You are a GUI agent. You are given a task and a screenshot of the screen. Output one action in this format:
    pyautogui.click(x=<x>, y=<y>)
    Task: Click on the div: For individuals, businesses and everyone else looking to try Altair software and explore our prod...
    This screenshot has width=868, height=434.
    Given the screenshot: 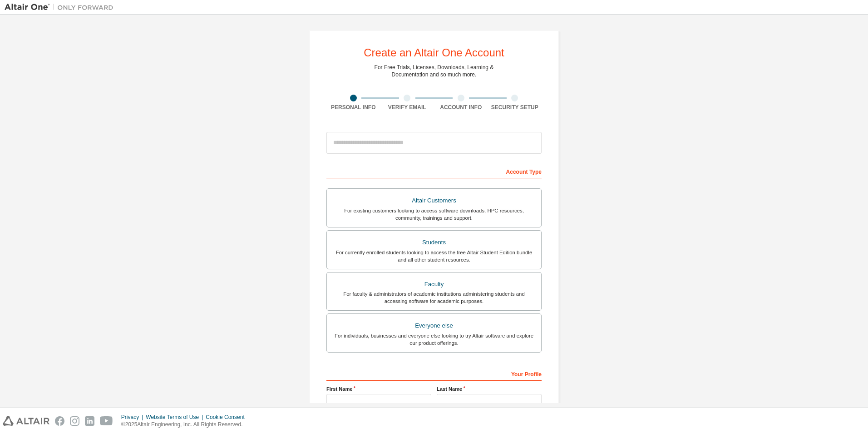 What is the action you would take?
    pyautogui.click(x=434, y=339)
    